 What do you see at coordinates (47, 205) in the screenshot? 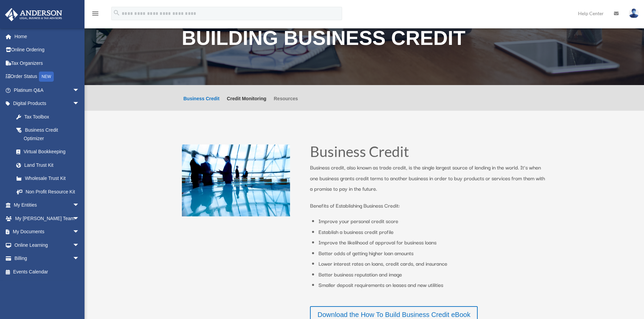
I see `a: My Entitiesarrow_drop_down` at bounding box center [47, 205].